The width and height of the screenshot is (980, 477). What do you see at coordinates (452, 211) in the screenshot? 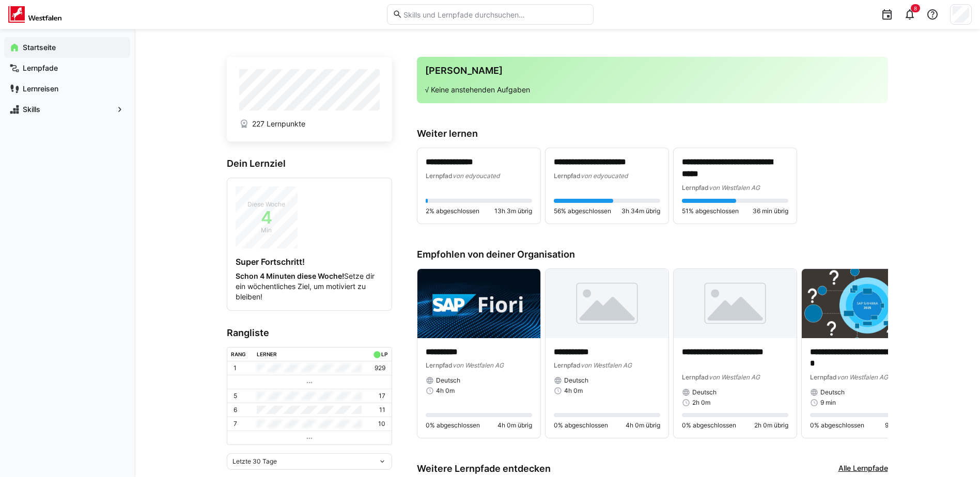
I see `span: 2% abgeschlossen` at bounding box center [452, 211].